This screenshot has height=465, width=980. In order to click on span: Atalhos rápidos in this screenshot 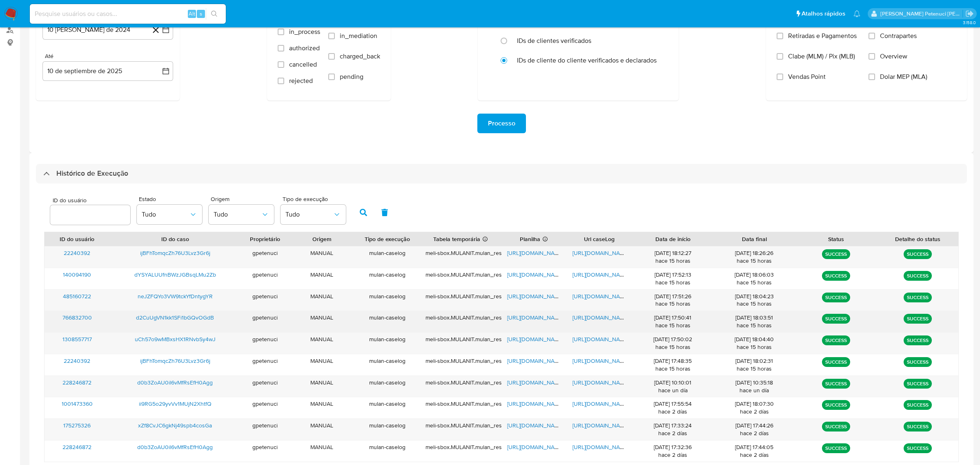, I will do `click(824, 14)`.